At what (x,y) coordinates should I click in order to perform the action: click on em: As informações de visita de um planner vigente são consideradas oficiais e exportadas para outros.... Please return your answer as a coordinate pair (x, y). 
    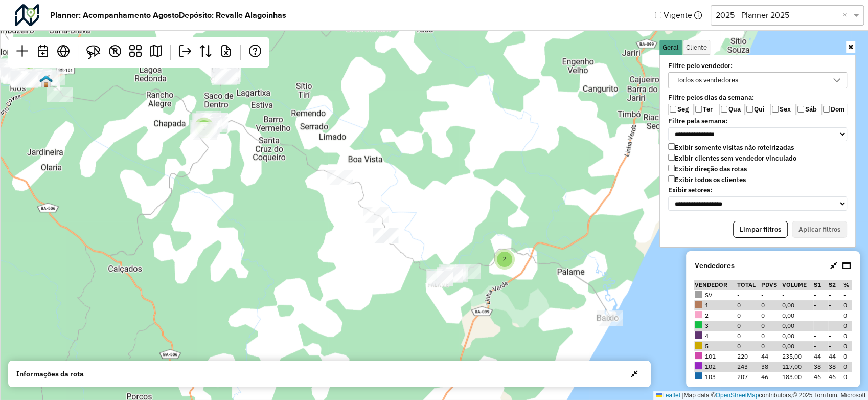
    Looking at the image, I should click on (699, 15).